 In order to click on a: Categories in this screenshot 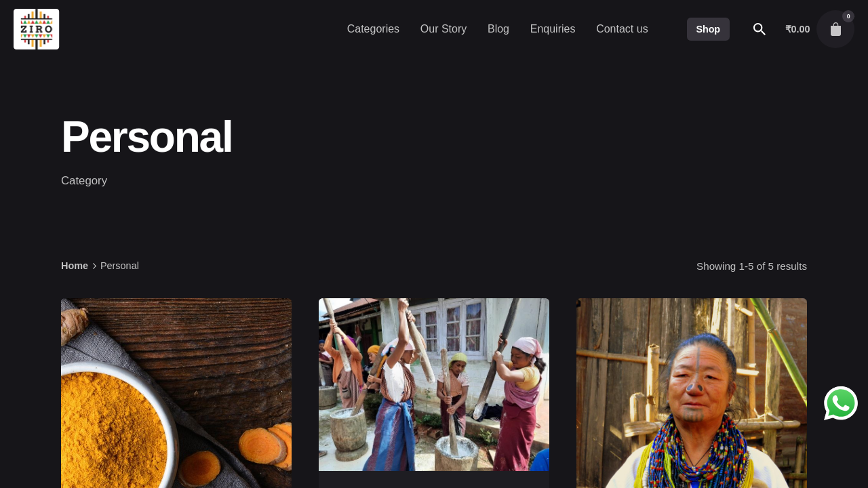, I will do `click(373, 29)`.